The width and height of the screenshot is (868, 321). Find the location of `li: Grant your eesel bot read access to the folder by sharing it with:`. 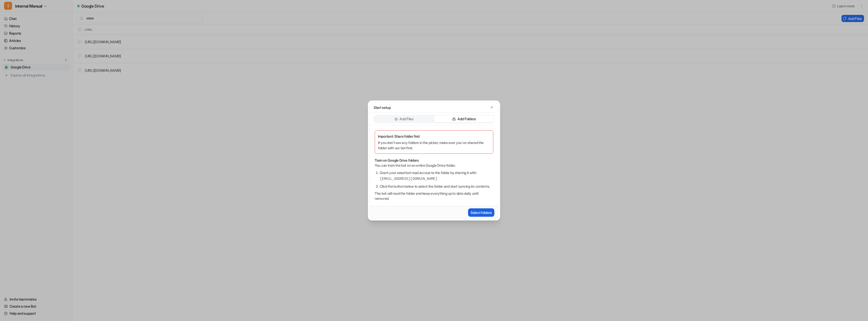

li: Grant your eesel bot read access to the folder by sharing it with: is located at coordinates (436, 176).